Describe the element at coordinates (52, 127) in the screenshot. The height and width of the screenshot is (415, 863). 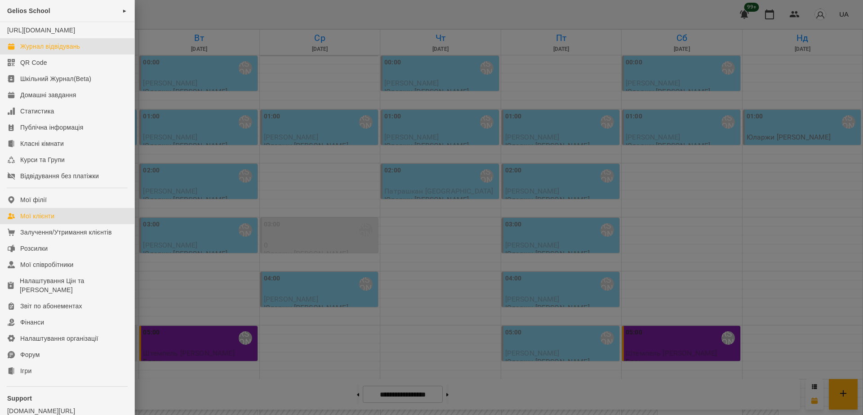
I see `div: Публічна інформація` at that location.